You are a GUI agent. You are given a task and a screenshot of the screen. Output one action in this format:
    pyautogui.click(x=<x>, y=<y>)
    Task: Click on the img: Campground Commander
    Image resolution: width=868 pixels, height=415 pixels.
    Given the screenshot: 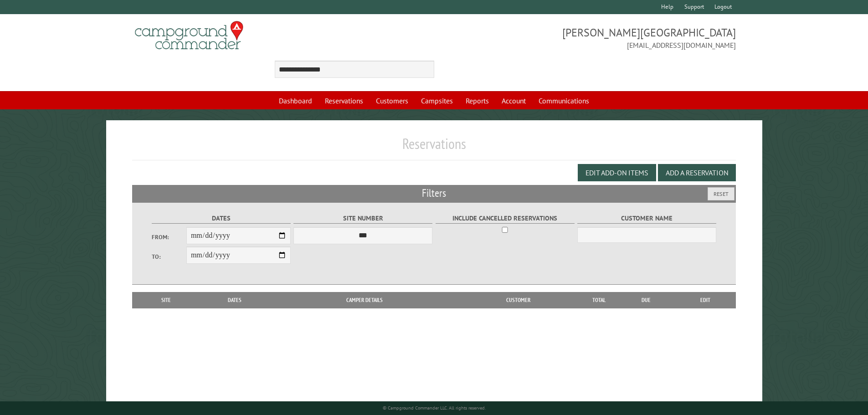 What is the action you would take?
    pyautogui.click(x=189, y=35)
    